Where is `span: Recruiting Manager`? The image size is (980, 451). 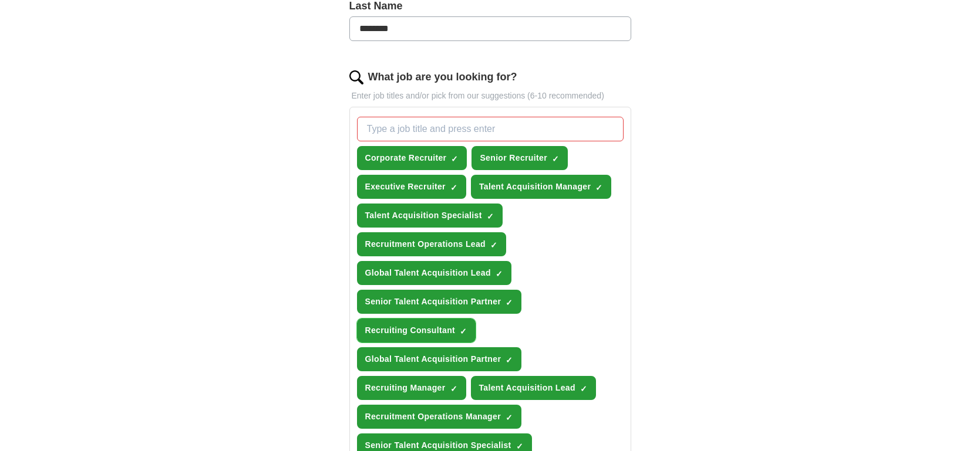
span: Recruiting Manager is located at coordinates (405, 388).